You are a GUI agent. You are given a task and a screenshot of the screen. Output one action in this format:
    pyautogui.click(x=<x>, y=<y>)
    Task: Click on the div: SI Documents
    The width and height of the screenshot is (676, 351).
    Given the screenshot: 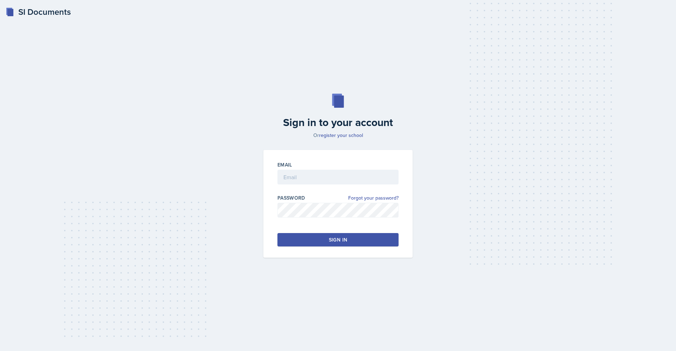 What is the action you would take?
    pyautogui.click(x=38, y=12)
    